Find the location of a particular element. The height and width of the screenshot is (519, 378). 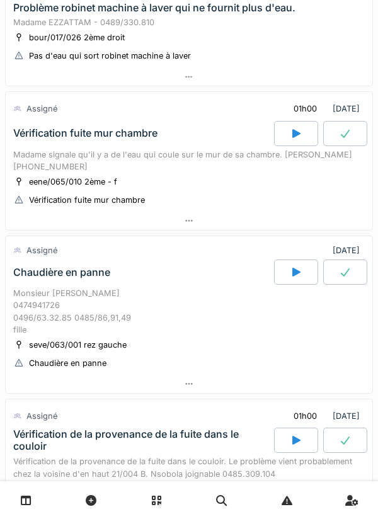

div: seve/063/001 rez gauche is located at coordinates (78, 345).